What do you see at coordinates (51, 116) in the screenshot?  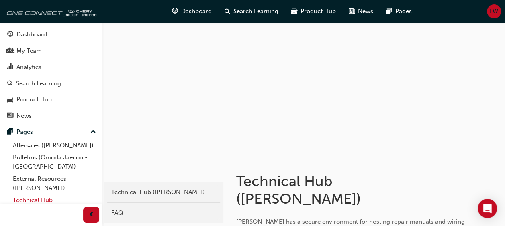 I see `a: News` at bounding box center [51, 116].